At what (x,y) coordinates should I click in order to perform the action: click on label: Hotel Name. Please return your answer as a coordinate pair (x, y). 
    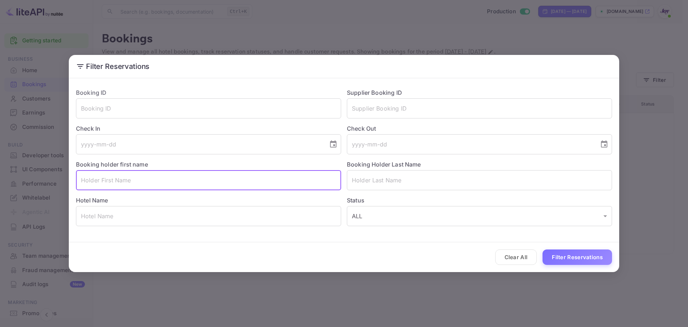
    Looking at the image, I should click on (92, 200).